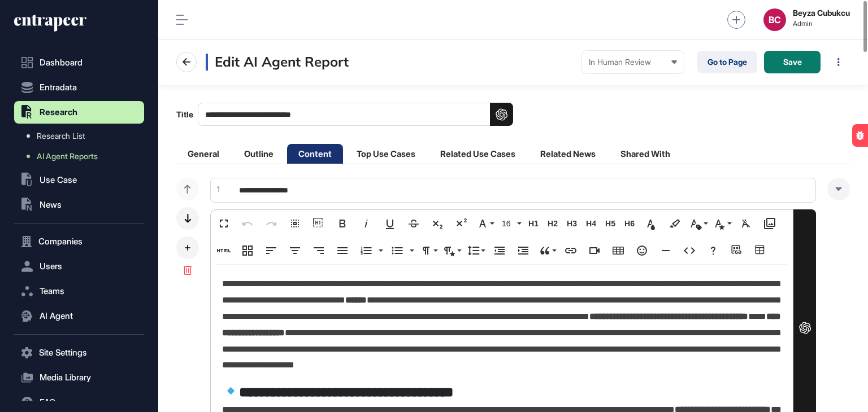 The image size is (868, 412). What do you see at coordinates (224, 224) in the screenshot?
I see `button: Fullscreen` at bounding box center [224, 224].